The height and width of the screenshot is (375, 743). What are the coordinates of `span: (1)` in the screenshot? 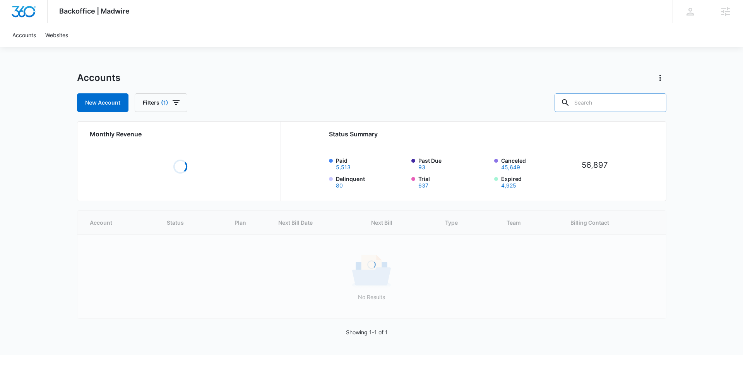 It's located at (165, 103).